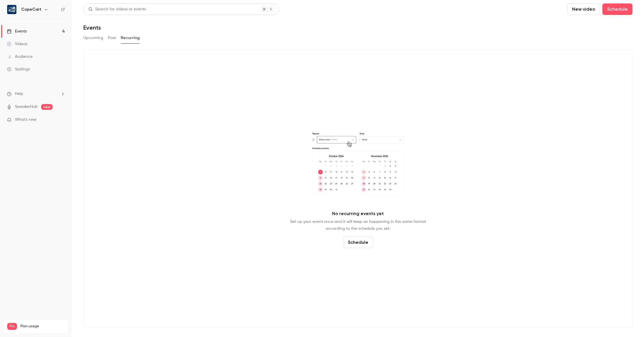 The height and width of the screenshot is (337, 644). I want to click on button: Recurring, so click(131, 38).